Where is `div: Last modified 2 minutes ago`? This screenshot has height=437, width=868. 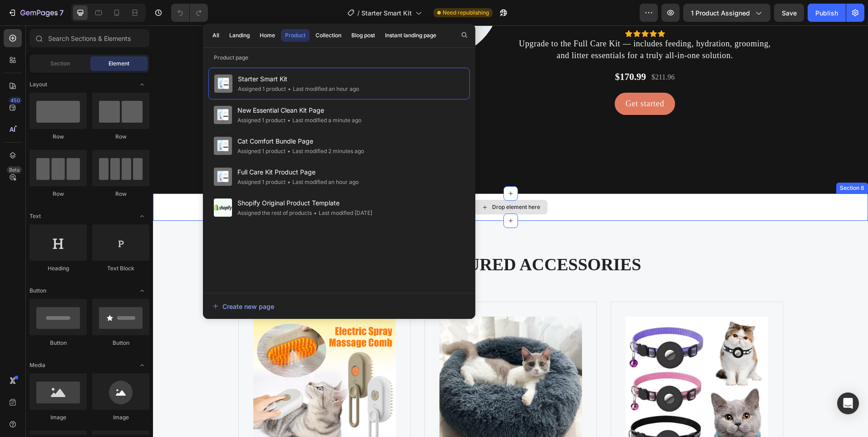 div: Last modified 2 minutes ago is located at coordinates (325, 151).